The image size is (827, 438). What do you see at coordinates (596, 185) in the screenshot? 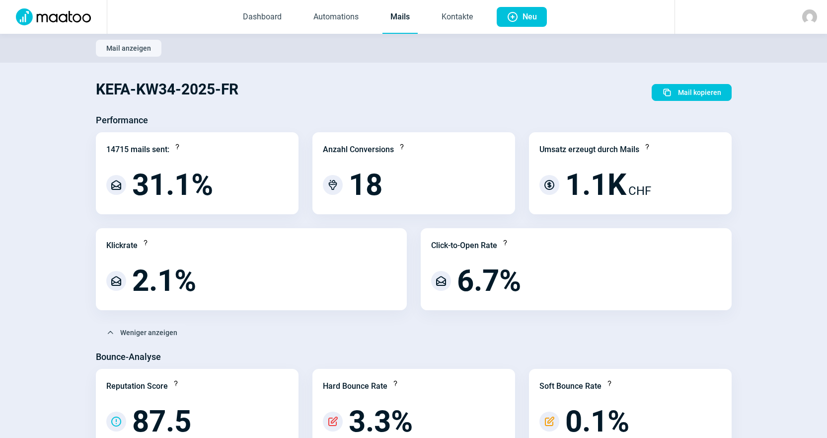
I see `span: 1.1K` at bounding box center [596, 185].